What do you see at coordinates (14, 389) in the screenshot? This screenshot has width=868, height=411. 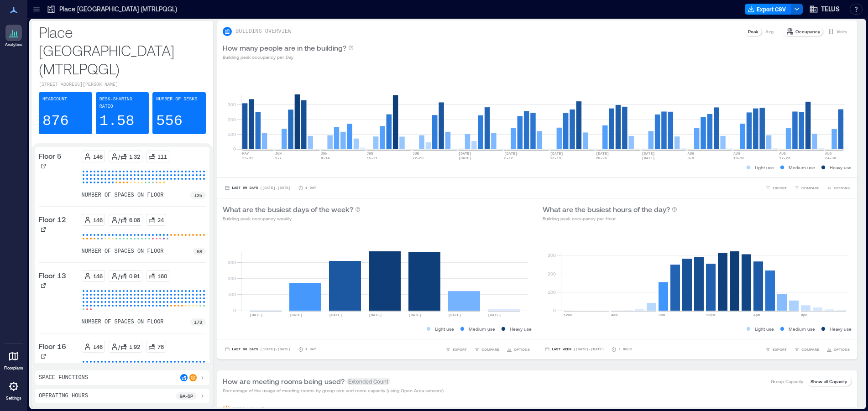 I see `a: Settings` at bounding box center [14, 389].